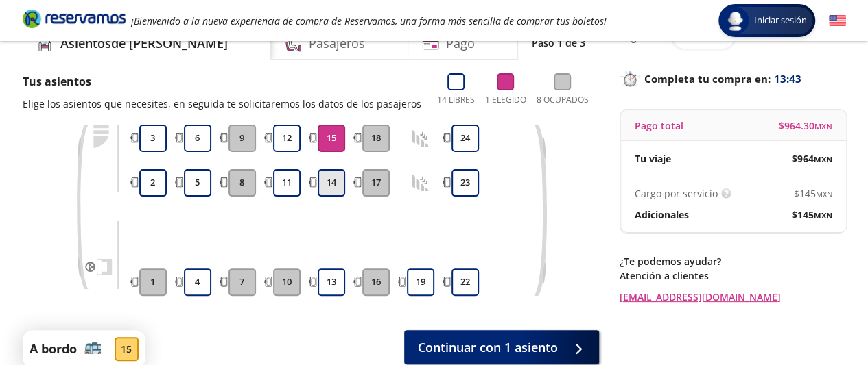  What do you see at coordinates (376, 139) in the screenshot?
I see `button: 18` at bounding box center [376, 139].